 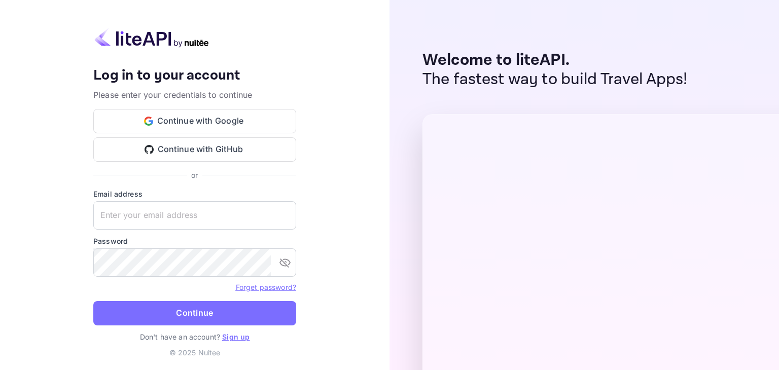 I want to click on p: Don't have an account?, so click(x=195, y=337).